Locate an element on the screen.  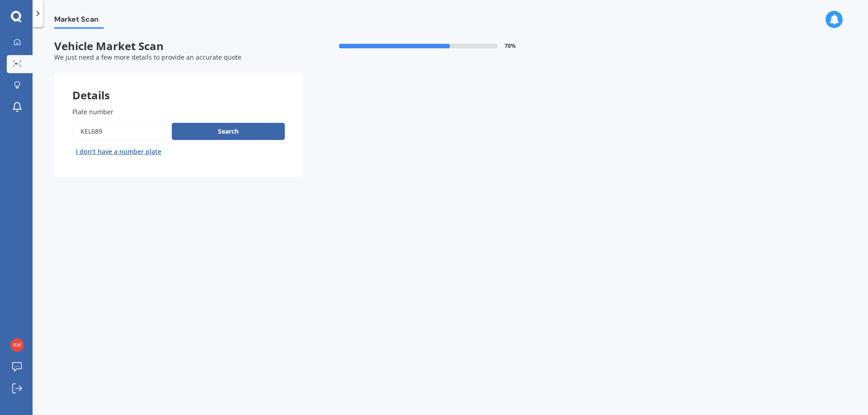
input: Enter plate number is located at coordinates (120, 131).